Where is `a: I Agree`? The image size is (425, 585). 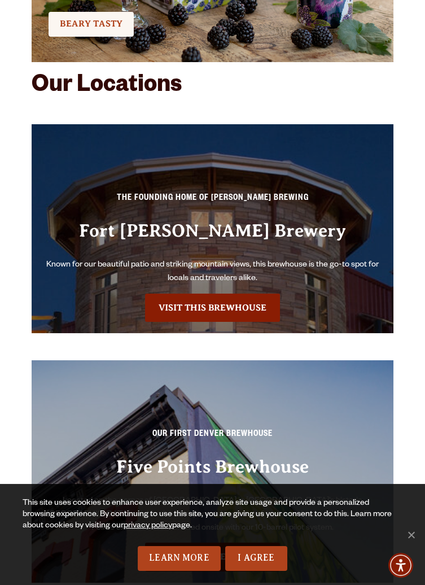
a: I Agree is located at coordinates (256, 559).